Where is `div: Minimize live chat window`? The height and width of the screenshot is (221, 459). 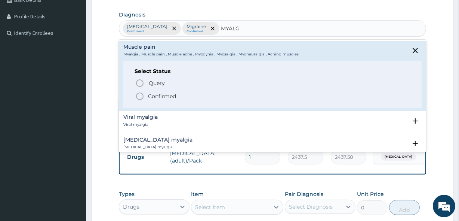
div: Minimize live chat window is located at coordinates (132, 13).